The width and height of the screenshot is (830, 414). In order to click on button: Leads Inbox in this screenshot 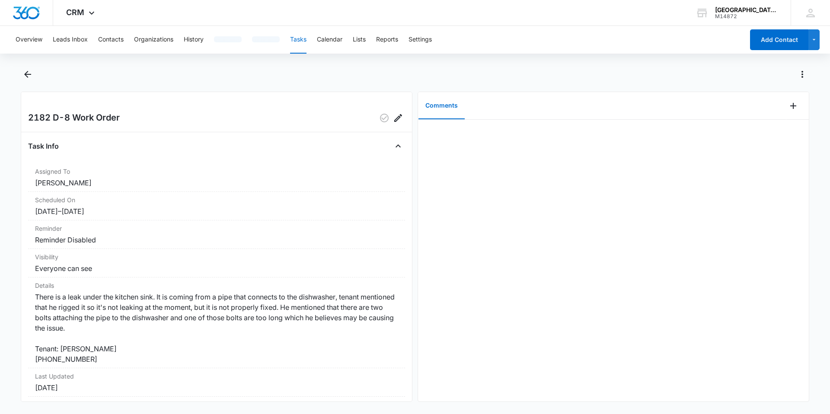, I will do `click(70, 40)`.